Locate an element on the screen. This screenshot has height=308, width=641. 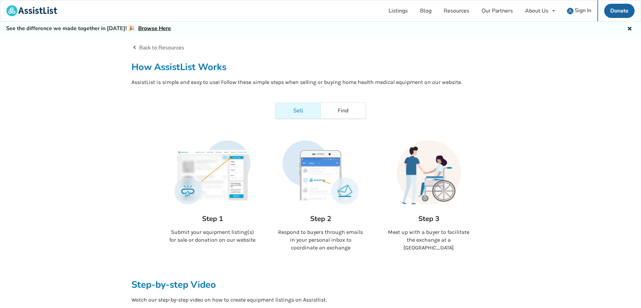
a: Resources is located at coordinates (457, 11).